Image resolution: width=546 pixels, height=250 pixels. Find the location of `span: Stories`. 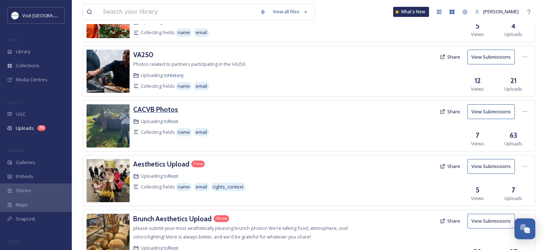

span: Stories is located at coordinates (23, 190).